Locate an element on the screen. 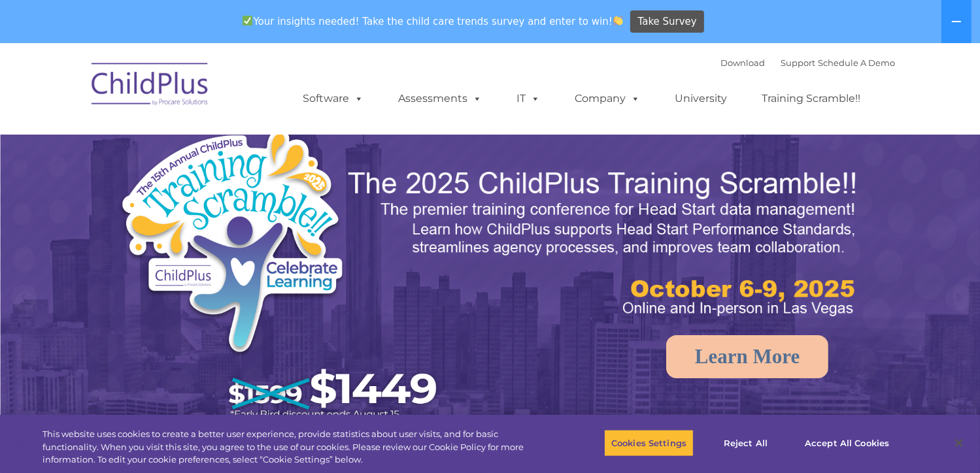 This screenshot has height=473, width=980. span: Your insights needed! Take the child care trends survey and enter to win! is located at coordinates (433, 21).